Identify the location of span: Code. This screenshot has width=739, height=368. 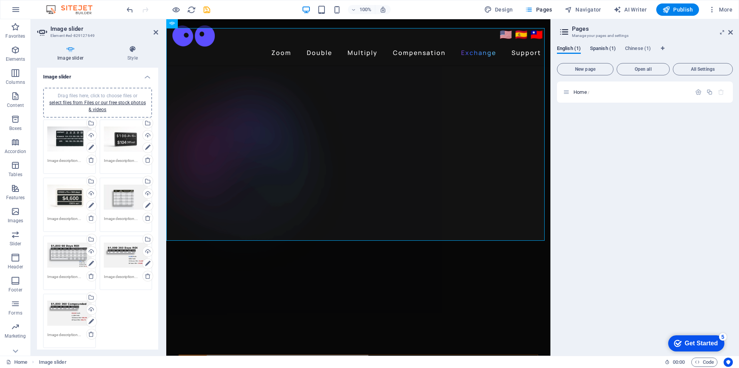
(705, 363).